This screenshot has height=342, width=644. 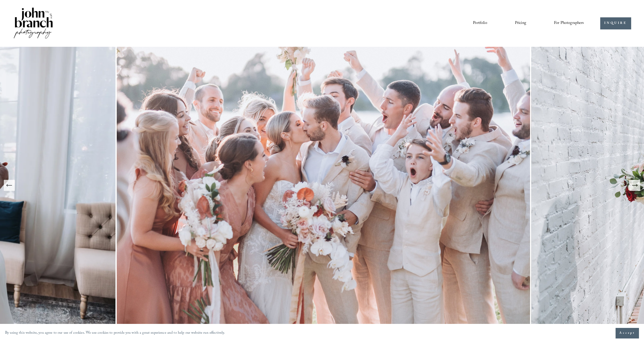 I want to click on button: Next Slide, so click(x=635, y=185).